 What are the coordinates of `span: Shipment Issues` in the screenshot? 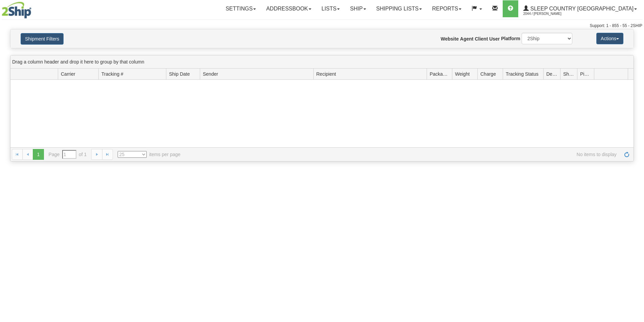 It's located at (569, 74).